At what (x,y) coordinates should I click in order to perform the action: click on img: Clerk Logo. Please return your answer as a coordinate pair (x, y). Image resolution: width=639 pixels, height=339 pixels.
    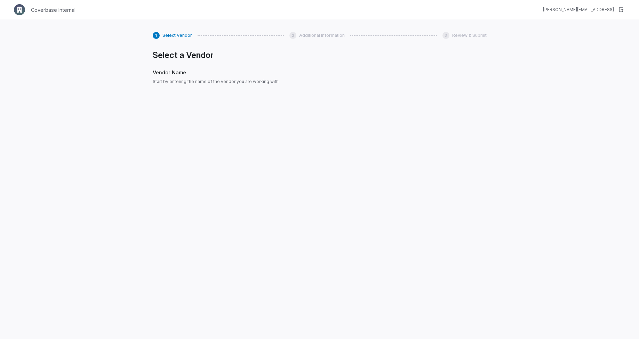
    Looking at the image, I should click on (19, 10).